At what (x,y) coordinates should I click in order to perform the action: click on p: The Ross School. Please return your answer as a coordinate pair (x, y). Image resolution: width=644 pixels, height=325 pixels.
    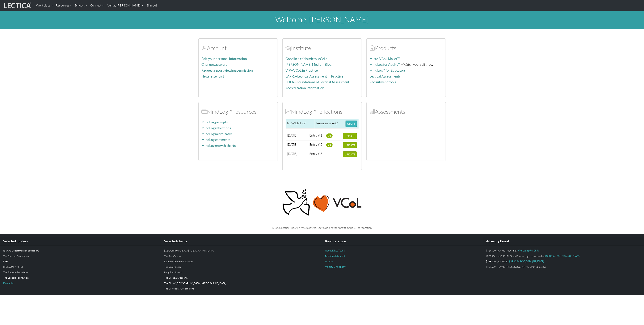
    Looking at the image, I should click on (241, 256).